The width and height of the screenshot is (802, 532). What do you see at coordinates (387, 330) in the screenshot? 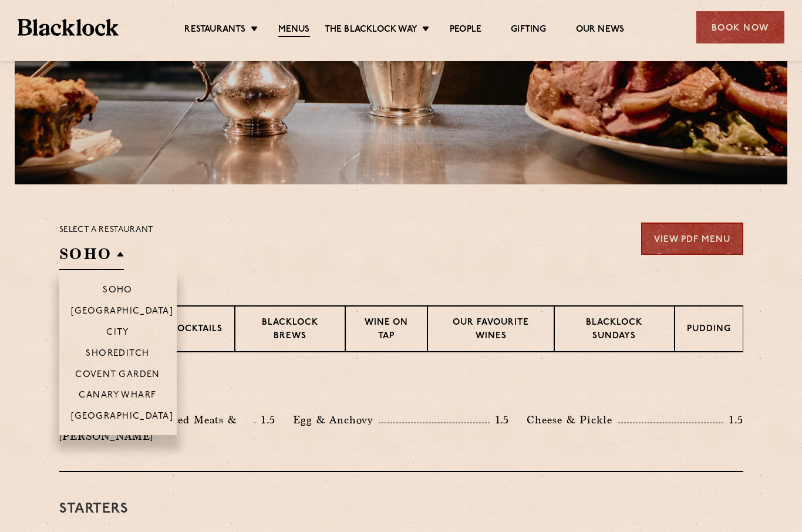
I see `p: Wine on Tap` at bounding box center [387, 330].